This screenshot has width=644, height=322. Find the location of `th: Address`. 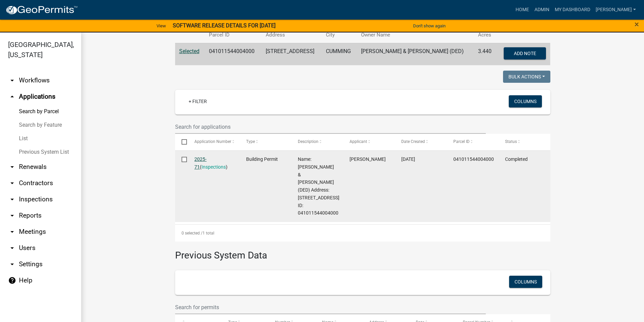

th: Address is located at coordinates (292, 35).